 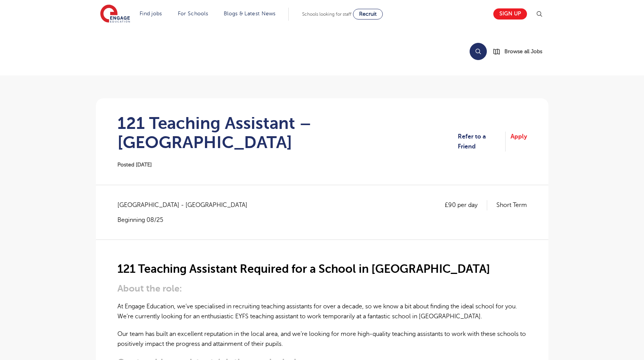 What do you see at coordinates (186, 220) in the screenshot?
I see `p: Beginning 08/25` at bounding box center [186, 220].